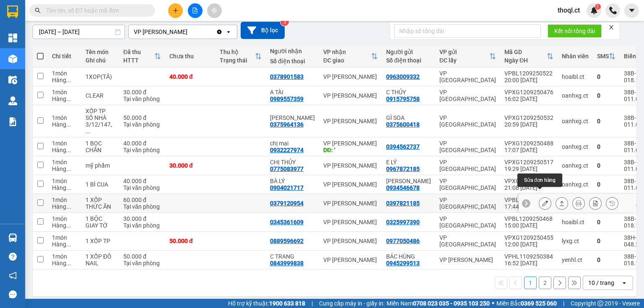 Image resolution: width=644 pixels, height=308 pixels. What do you see at coordinates (576, 56) in the screenshot?
I see `div: Nhân viên` at bounding box center [576, 56].